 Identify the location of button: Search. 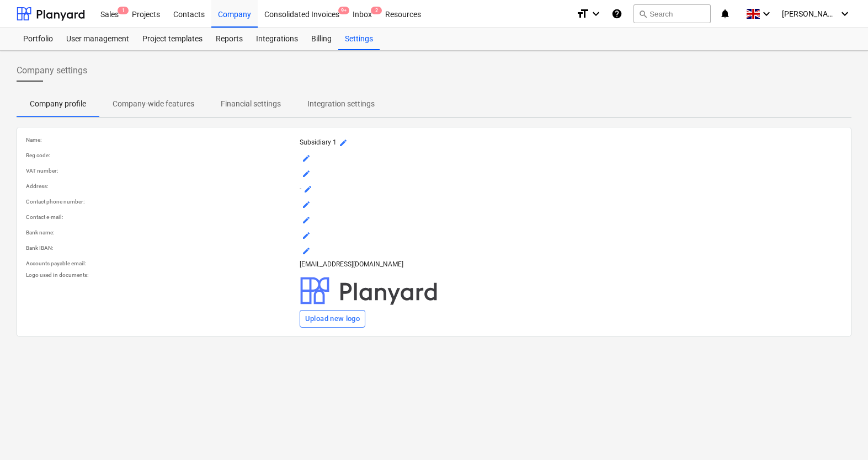
(672, 13).